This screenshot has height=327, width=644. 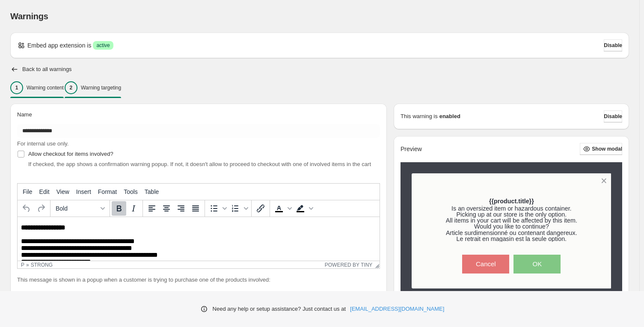 What do you see at coordinates (63, 192) in the screenshot?
I see `span: View` at bounding box center [63, 192].